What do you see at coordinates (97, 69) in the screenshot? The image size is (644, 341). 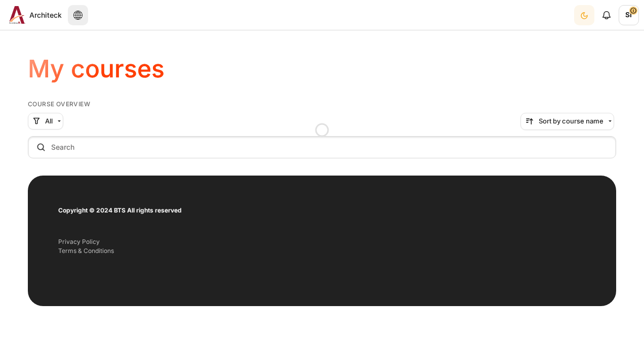 I see `h1: My courses` at bounding box center [97, 69].